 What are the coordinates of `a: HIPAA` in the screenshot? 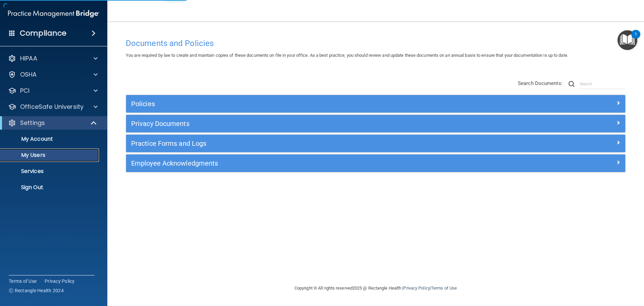 It's located at (53, 58).